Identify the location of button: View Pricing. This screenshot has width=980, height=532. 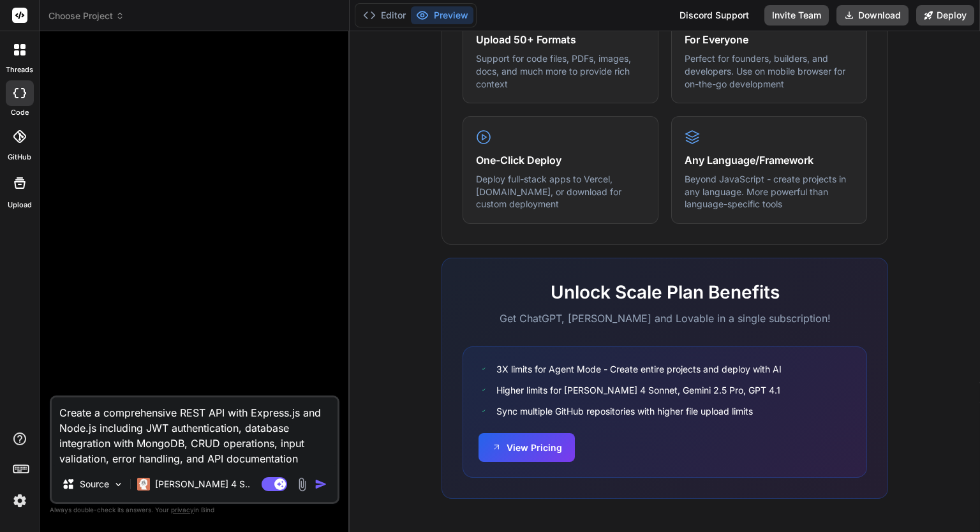
(526, 447).